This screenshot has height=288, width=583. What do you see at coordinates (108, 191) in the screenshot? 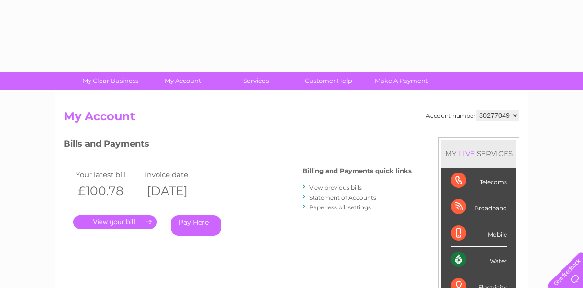
I see `th: £100.78` at bounding box center [108, 191].